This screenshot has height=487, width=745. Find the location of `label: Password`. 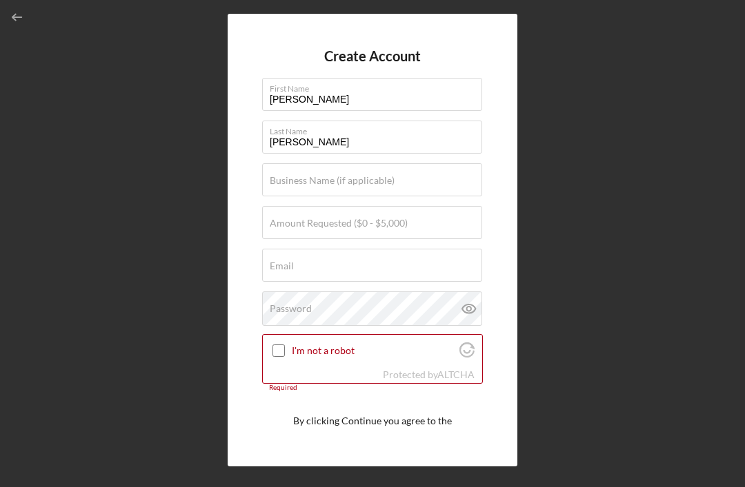

label: Password is located at coordinates (290, 309).